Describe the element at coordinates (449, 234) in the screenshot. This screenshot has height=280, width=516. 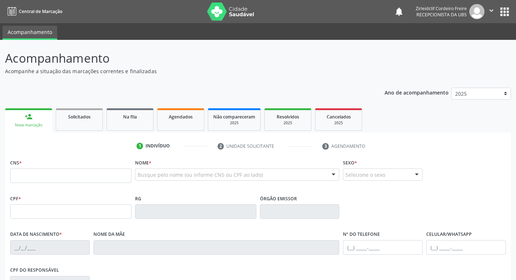
I see `label: Celular/WhatsApp` at that location.